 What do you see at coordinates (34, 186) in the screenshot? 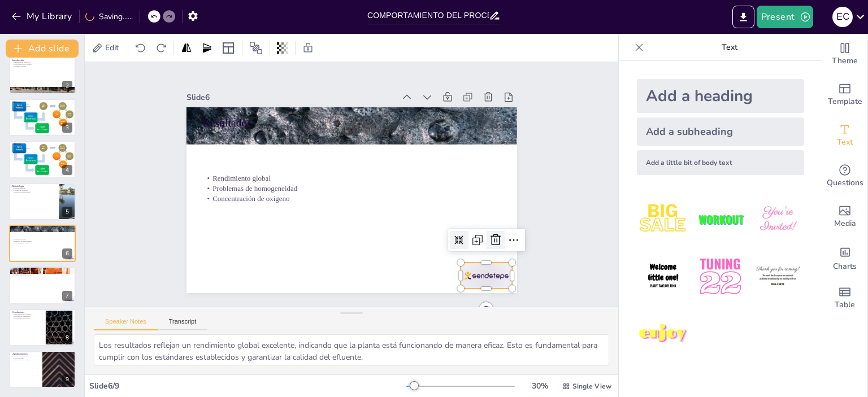
I see `p: Metodología` at bounding box center [34, 186].